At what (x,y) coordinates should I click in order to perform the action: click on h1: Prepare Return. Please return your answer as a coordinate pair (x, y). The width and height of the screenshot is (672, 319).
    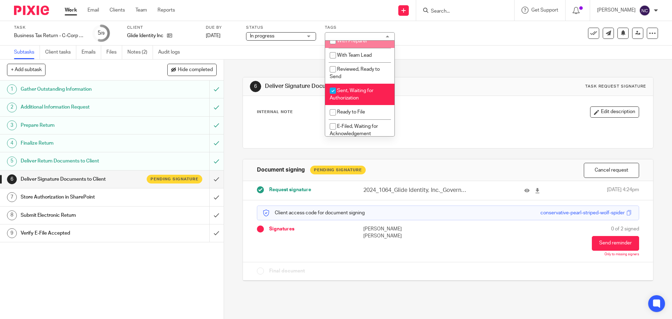
    Looking at the image, I should click on (81, 125).